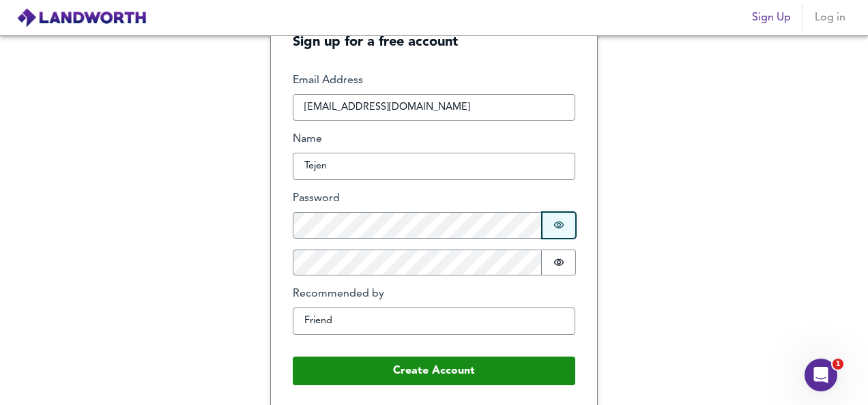 This screenshot has height=405, width=868. Describe the element at coordinates (771, 18) in the screenshot. I see `button: Sign Up` at that location.